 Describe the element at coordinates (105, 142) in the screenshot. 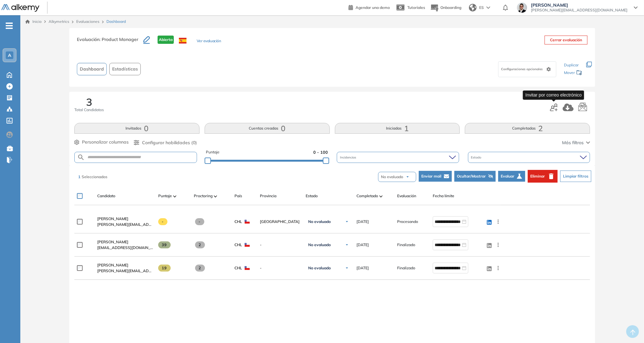

I see `span: Personalizar columnas` at that location.